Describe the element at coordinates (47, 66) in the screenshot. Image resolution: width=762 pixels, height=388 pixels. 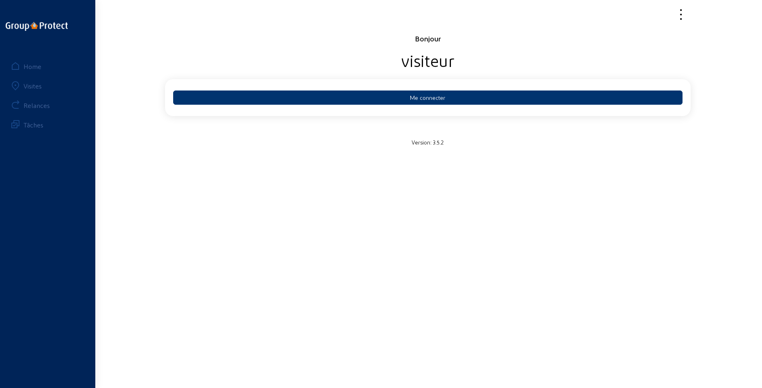
I see `a: Home` at that location.